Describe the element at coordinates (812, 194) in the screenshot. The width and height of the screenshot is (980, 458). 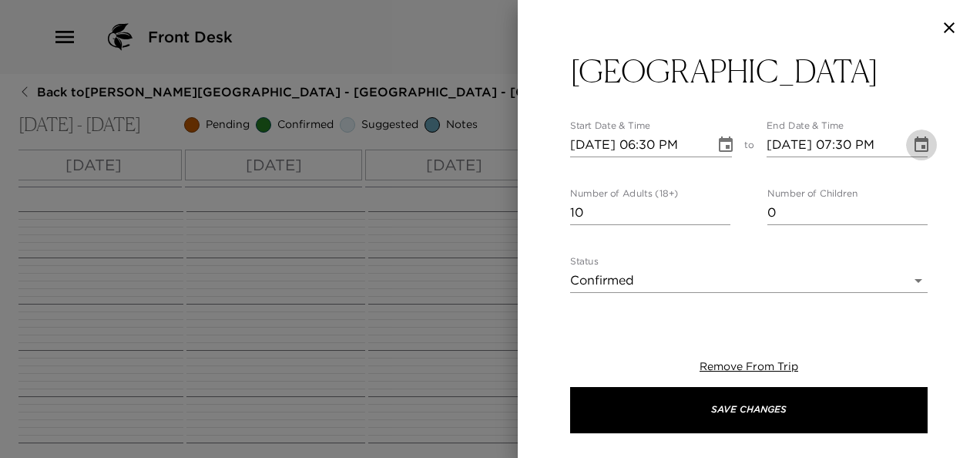
I see `label: Number of Children` at that location.